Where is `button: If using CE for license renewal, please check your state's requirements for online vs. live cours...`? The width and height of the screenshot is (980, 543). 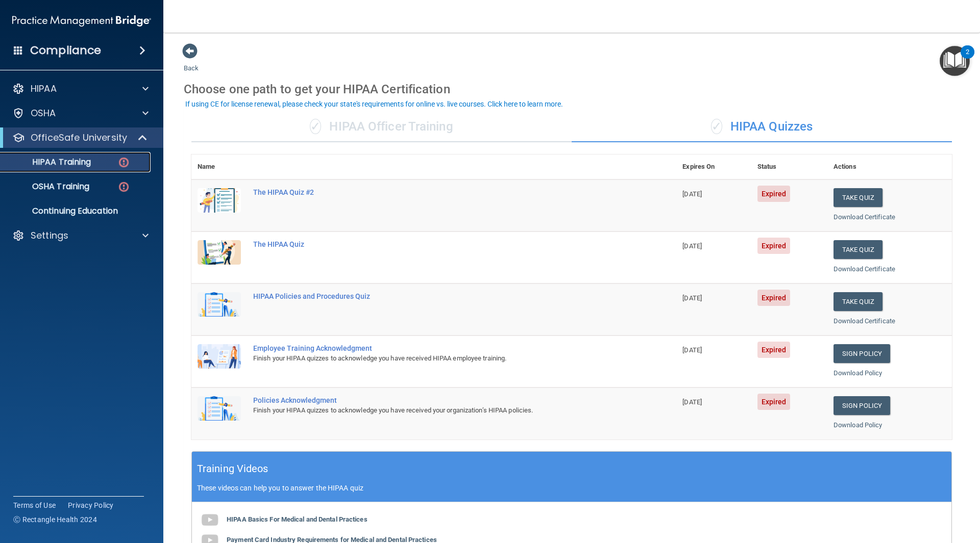 button: If using CE for license renewal, please check your state's requirements for online vs. live cours... is located at coordinates (374, 104).